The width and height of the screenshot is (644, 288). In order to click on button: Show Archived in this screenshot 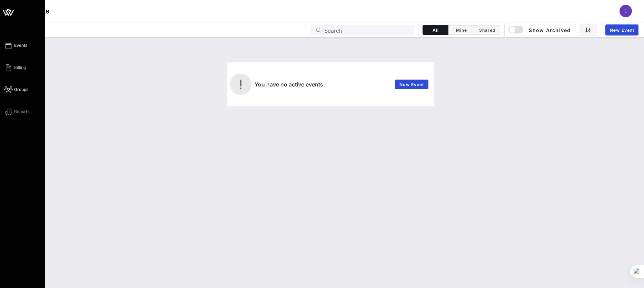, I will do `click(540, 30)`.